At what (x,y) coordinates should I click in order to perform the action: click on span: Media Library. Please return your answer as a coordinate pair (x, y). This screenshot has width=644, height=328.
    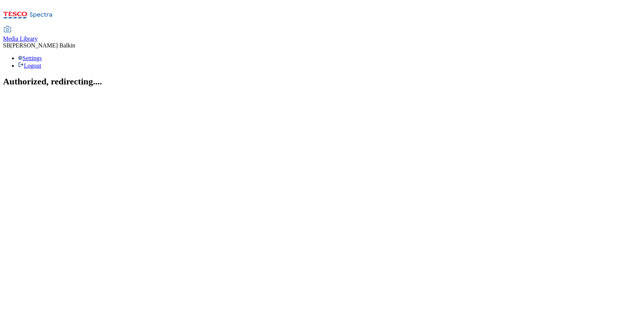
    Looking at the image, I should click on (20, 39).